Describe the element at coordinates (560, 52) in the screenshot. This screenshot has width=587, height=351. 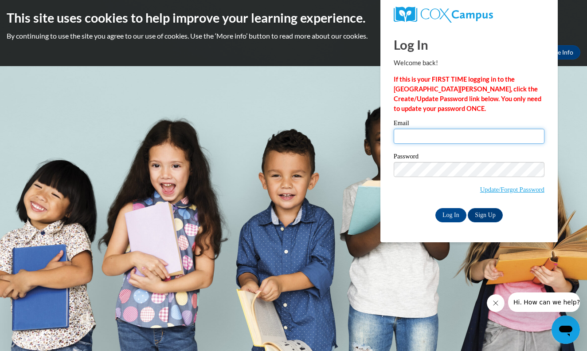
I see `a: More Info` at that location.